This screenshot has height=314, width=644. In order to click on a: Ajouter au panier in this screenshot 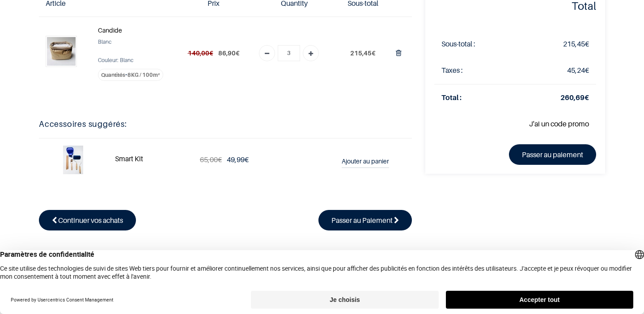, I will do `click(365, 159)`.